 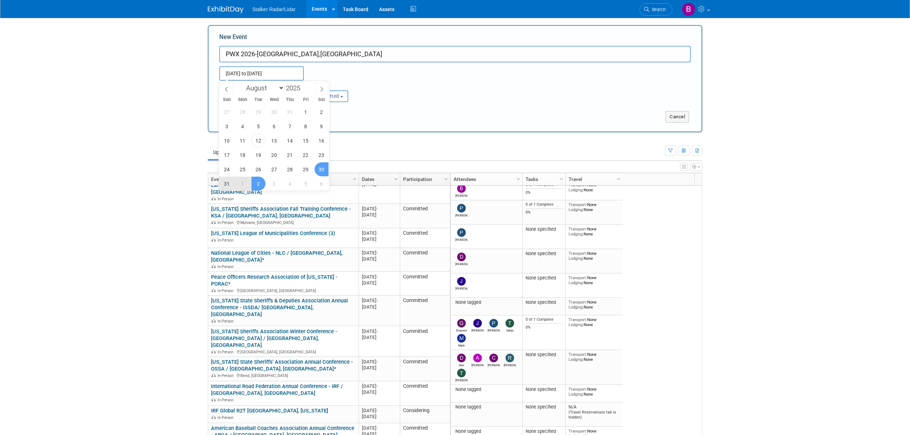 I want to click on div: 0 of 1 Complete, so click(x=544, y=205).